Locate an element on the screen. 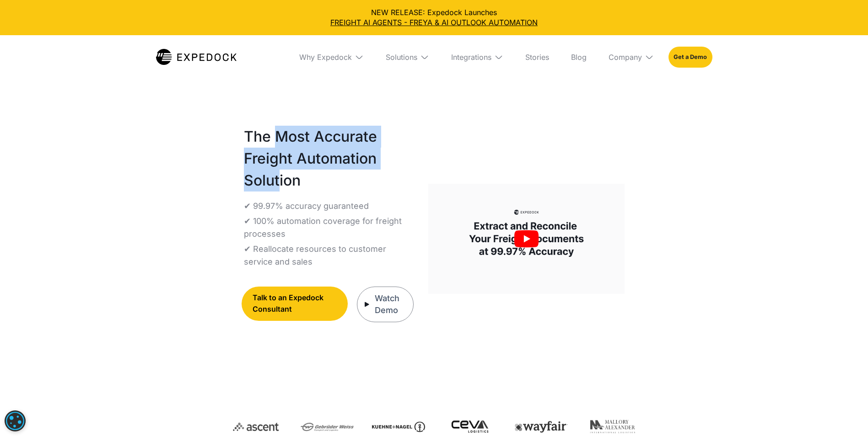 This screenshot has height=436, width=868. div: NEW RELEASE: Expedock Launches is located at coordinates (434, 18).